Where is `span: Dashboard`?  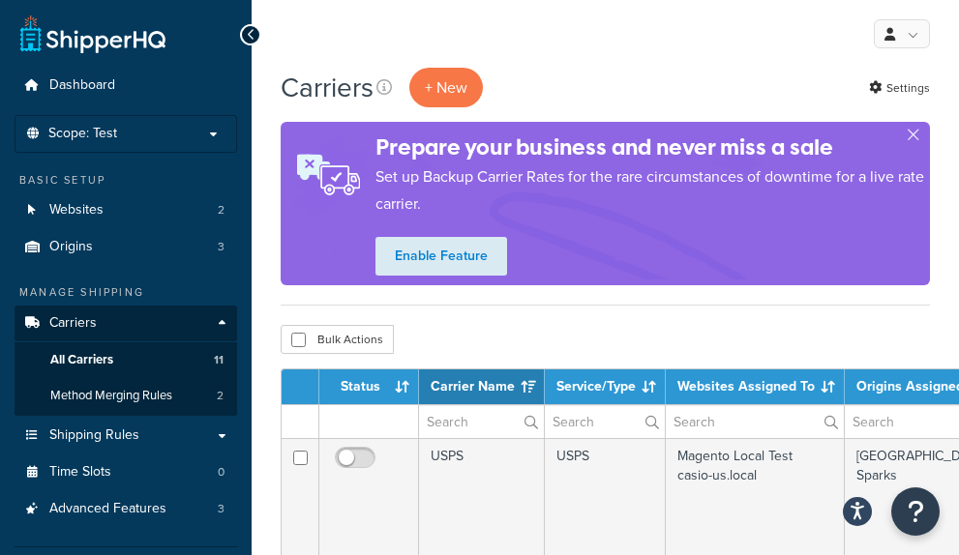 span: Dashboard is located at coordinates (82, 85).